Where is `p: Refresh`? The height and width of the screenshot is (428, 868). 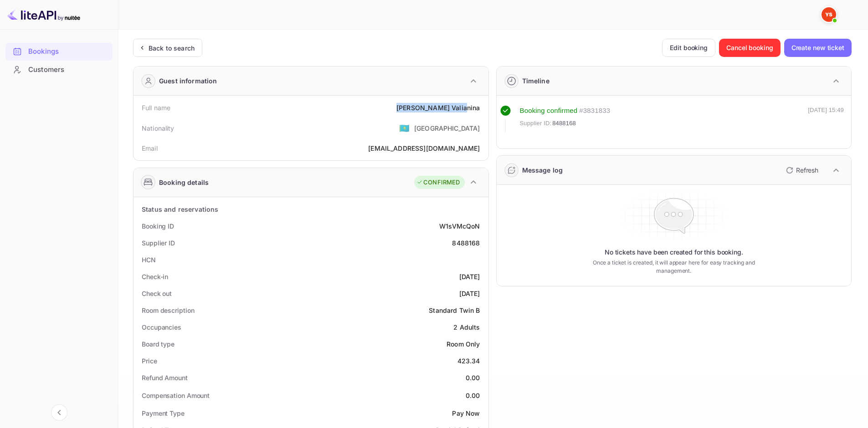 p: Refresh is located at coordinates (807, 170).